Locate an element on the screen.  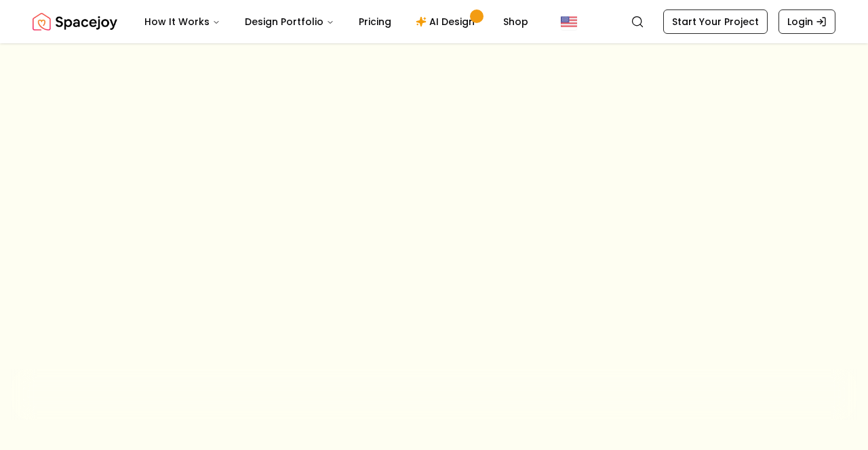
a: Start Your Project is located at coordinates (715, 22).